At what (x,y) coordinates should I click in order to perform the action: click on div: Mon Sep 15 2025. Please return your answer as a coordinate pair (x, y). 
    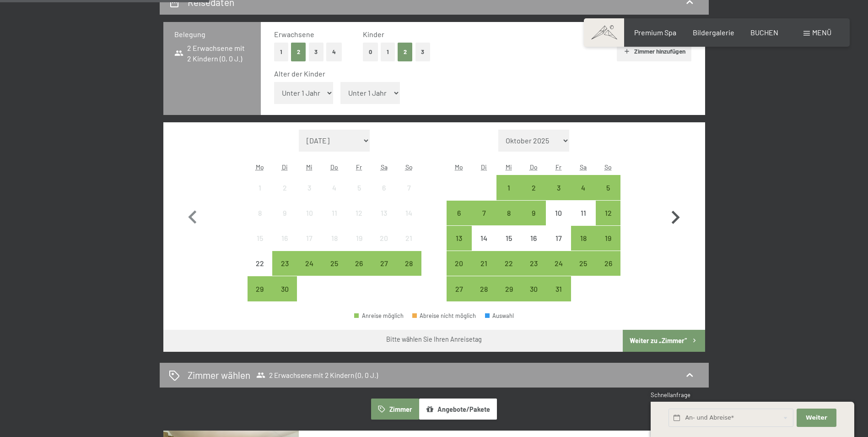
    Looking at the image, I should click on (260, 238).